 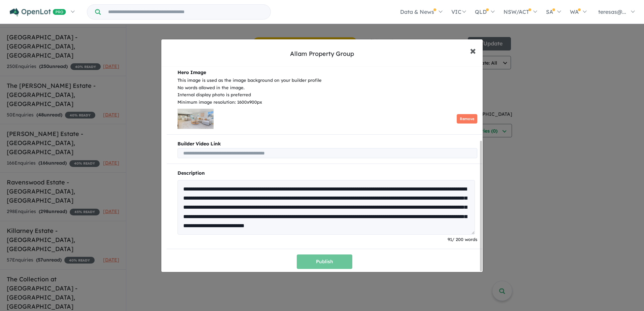 I want to click on b: Hero Image, so click(x=192, y=73).